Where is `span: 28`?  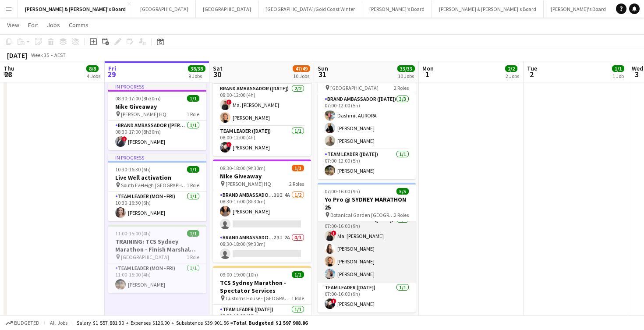 span: 28 is located at coordinates (8, 74).